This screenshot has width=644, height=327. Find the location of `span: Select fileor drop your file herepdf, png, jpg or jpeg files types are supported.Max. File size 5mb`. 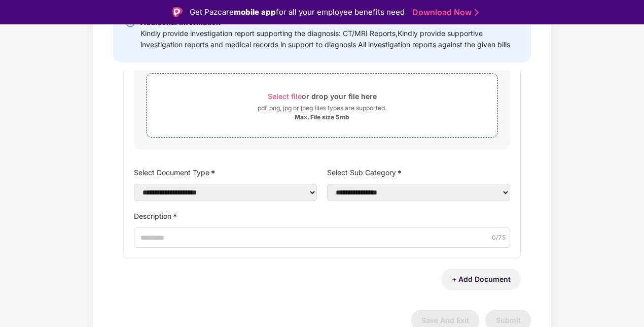

span: Select fileor drop your file herepdf, png, jpg or jpeg files types are supported.Max. File size 5mb is located at coordinates (322, 105).